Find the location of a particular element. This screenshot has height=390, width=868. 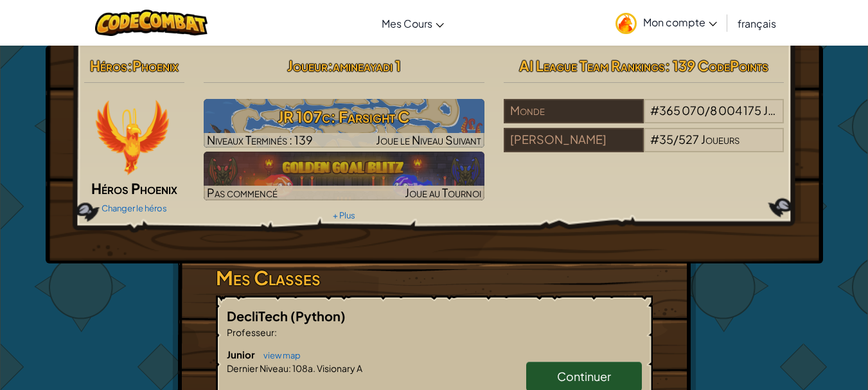

a: CodeCombat logo is located at coordinates (151, 22).